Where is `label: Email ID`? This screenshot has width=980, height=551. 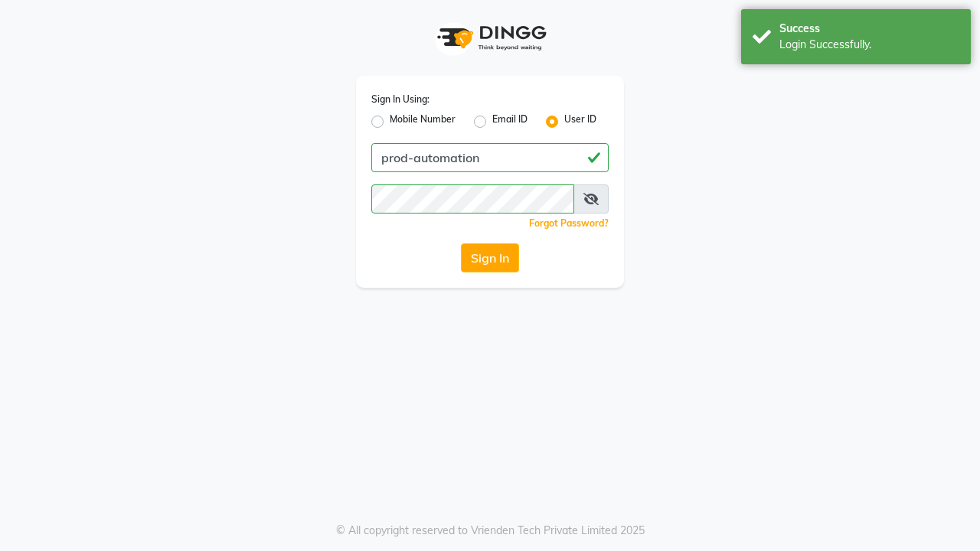 label: Email ID is located at coordinates (510, 122).